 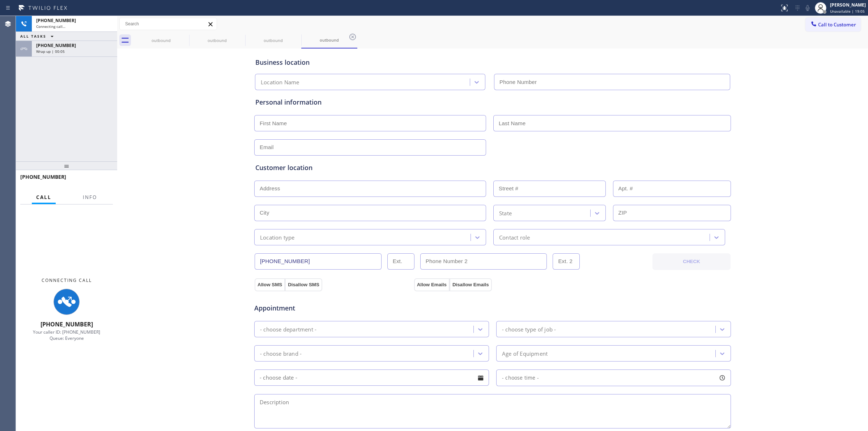 What do you see at coordinates (51, 26) in the screenshot?
I see `span: Connecting call…` at bounding box center [51, 26].